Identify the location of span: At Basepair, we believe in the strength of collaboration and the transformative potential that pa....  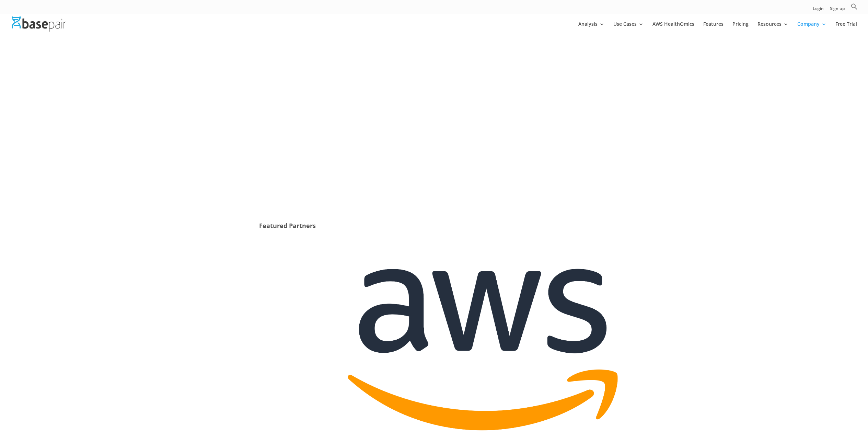
(434, 104).